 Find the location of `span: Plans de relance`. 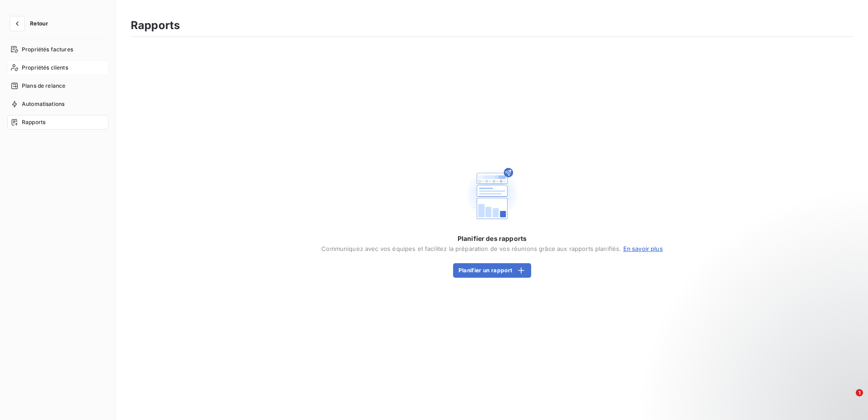

span: Plans de relance is located at coordinates (44, 86).